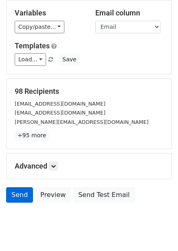  Describe the element at coordinates (49, 13) in the screenshot. I see `h5: Variables` at that location.